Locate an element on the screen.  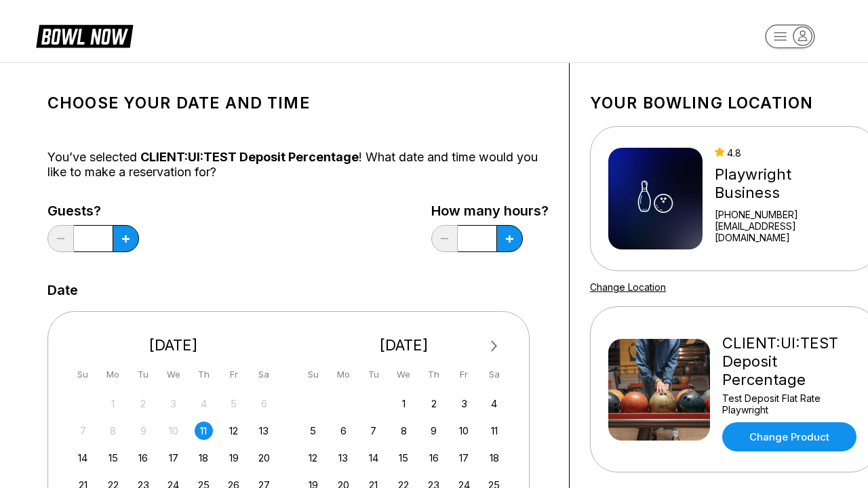
div: Choose Friday, October 3rd, 2025 is located at coordinates (464, 404).